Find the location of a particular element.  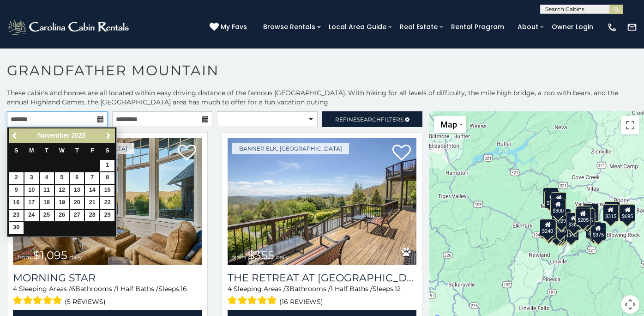

span: November is located at coordinates (54, 135).